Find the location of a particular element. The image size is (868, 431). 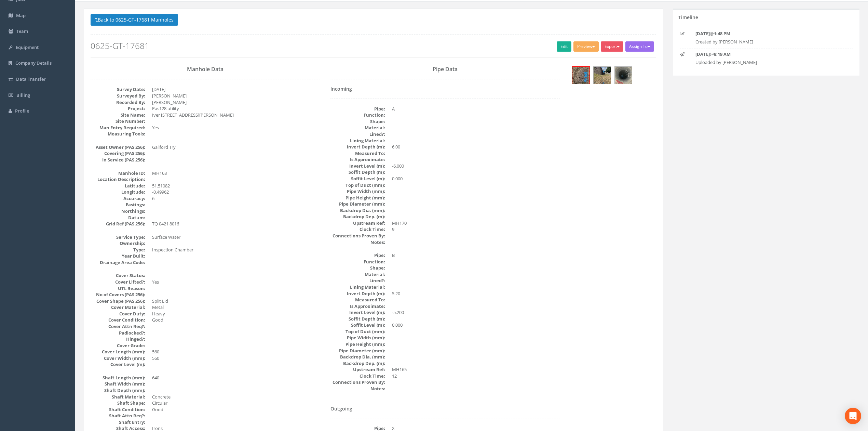

h2: 0625-GT-17681 is located at coordinates (374, 45).